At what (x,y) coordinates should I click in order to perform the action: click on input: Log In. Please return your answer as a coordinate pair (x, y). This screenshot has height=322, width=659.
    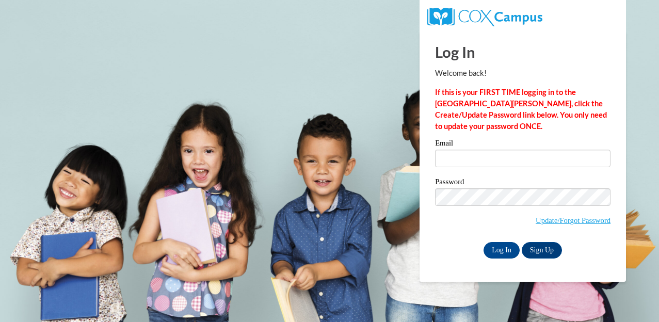
    Looking at the image, I should click on (502, 250).